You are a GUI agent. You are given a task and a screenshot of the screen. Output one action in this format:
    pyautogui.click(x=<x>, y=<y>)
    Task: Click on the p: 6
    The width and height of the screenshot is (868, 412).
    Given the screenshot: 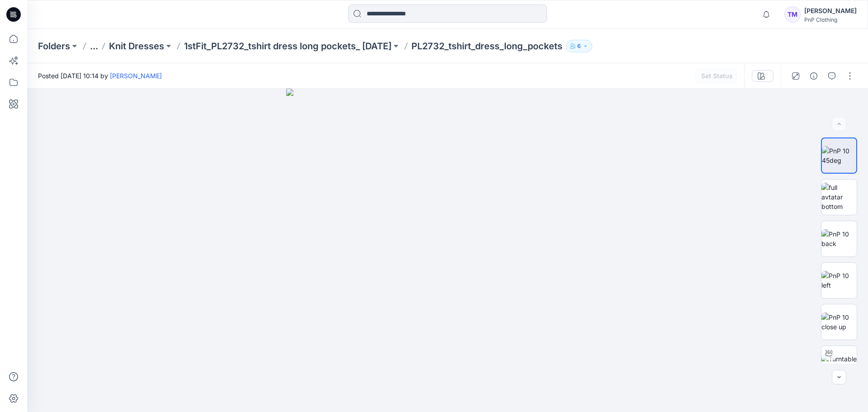 What is the action you would take?
    pyautogui.click(x=579, y=46)
    